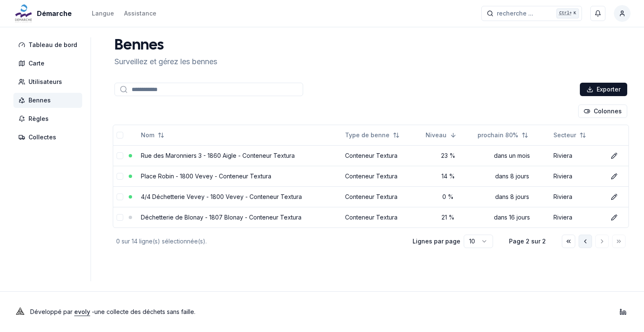 The image size is (644, 332). What do you see at coordinates (585, 241) in the screenshot?
I see `button: Aller à la page précédente` at bounding box center [585, 241].